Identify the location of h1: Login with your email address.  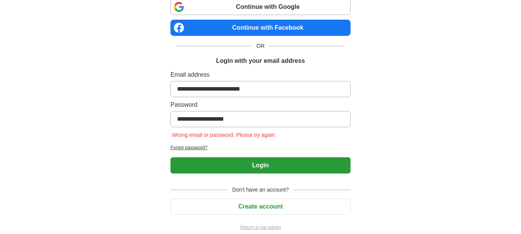
(260, 61).